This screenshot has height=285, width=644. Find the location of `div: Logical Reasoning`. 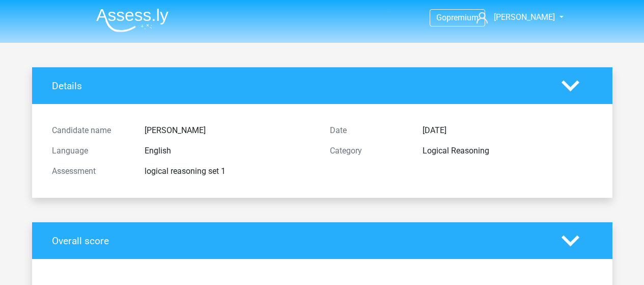

div: Logical Reasoning is located at coordinates (507, 151).